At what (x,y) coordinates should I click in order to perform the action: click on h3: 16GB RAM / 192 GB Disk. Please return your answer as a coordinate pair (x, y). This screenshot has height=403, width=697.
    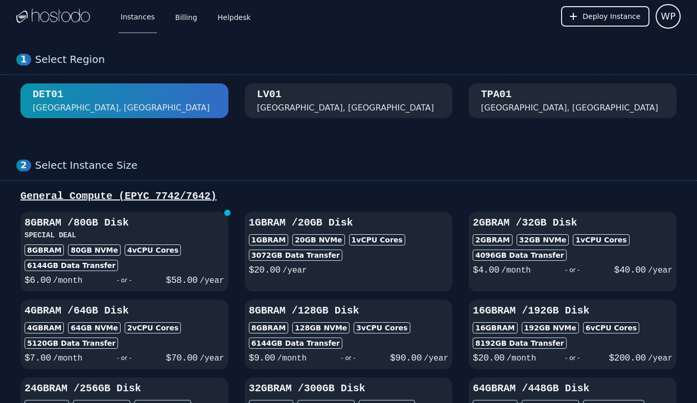
    Looking at the image, I should click on (573, 311).